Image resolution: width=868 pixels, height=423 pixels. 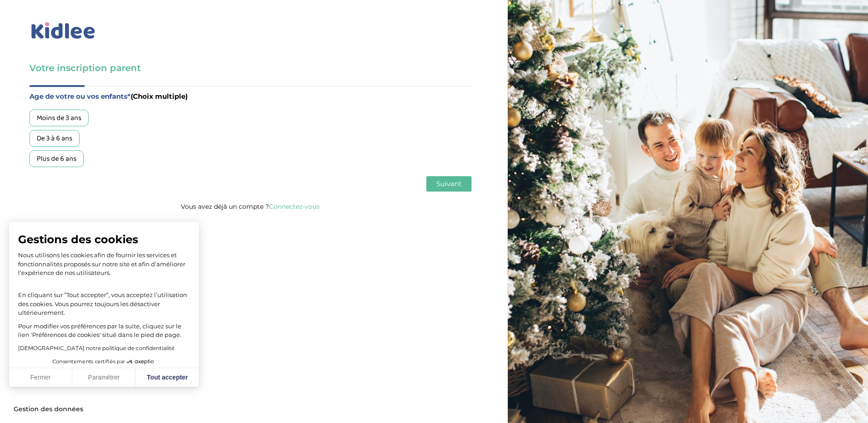 I want to click on span: (Choix multiple), so click(x=159, y=96).